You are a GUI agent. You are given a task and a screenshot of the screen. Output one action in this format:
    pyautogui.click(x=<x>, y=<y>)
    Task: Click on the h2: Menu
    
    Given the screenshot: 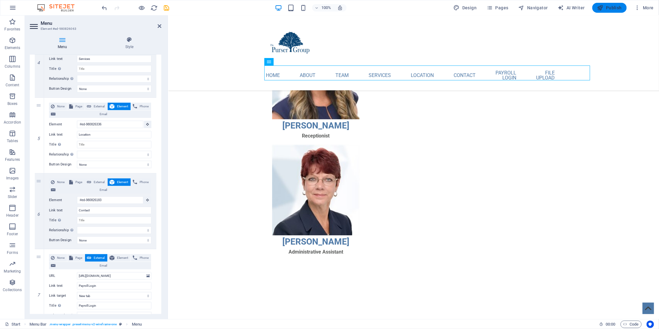 What is the action you would take?
    pyautogui.click(x=101, y=23)
    